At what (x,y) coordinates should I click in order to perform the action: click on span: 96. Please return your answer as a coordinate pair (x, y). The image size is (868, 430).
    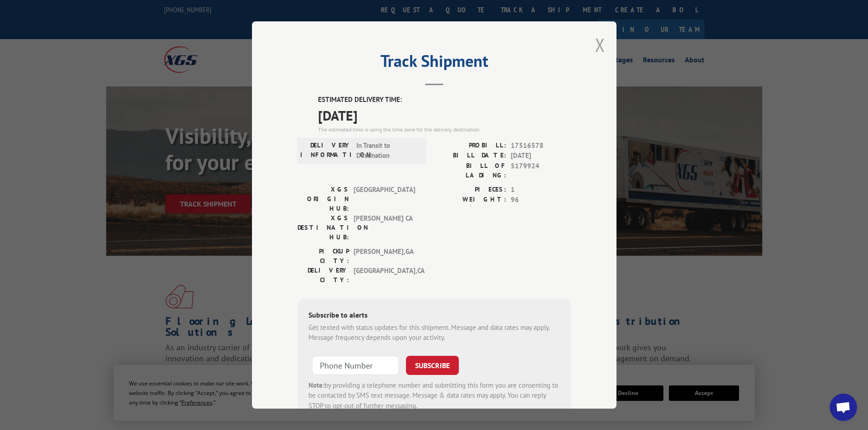
    Looking at the image, I should click on (540, 200).